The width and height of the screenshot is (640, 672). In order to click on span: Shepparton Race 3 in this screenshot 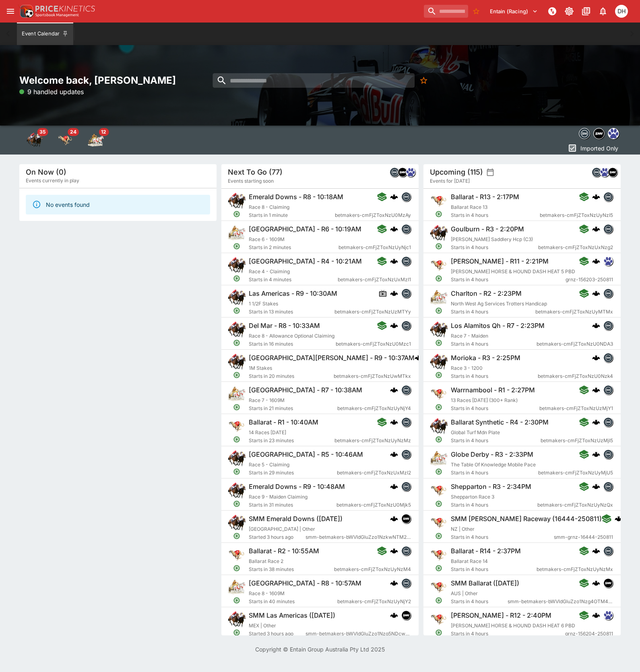, I will do `click(473, 497)`.